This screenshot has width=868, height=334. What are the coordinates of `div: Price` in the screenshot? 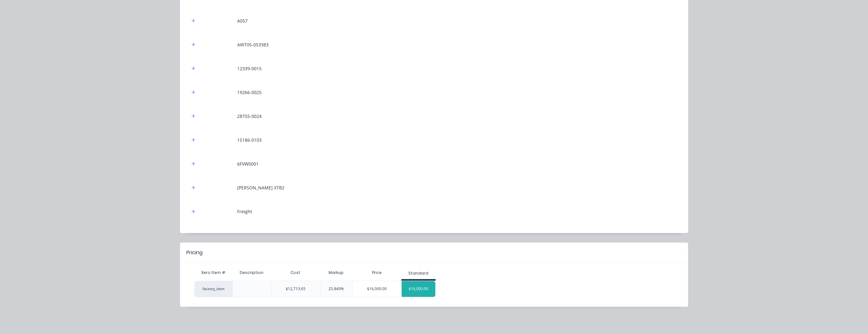 It's located at (377, 273).